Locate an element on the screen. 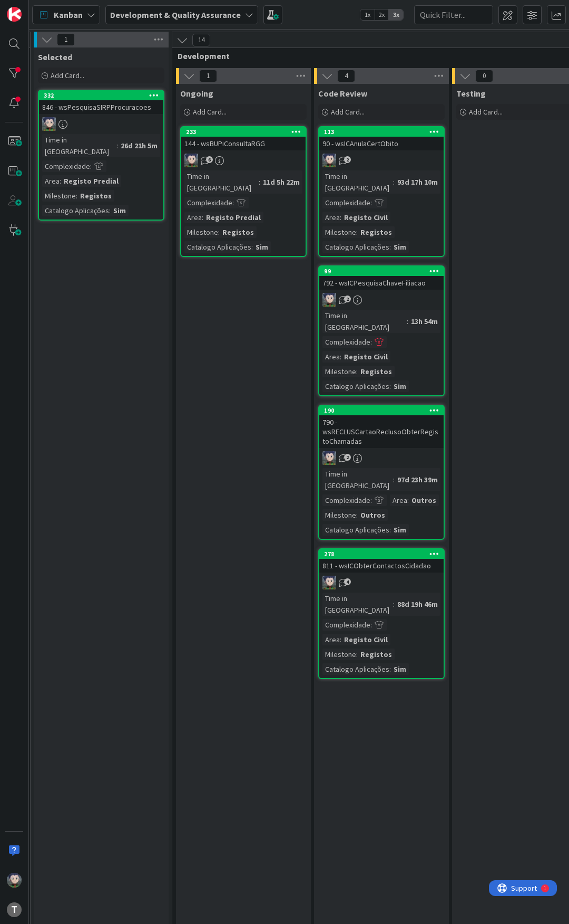 Image resolution: width=569 pixels, height=924 pixels. span: Testing is located at coordinates (471, 93).